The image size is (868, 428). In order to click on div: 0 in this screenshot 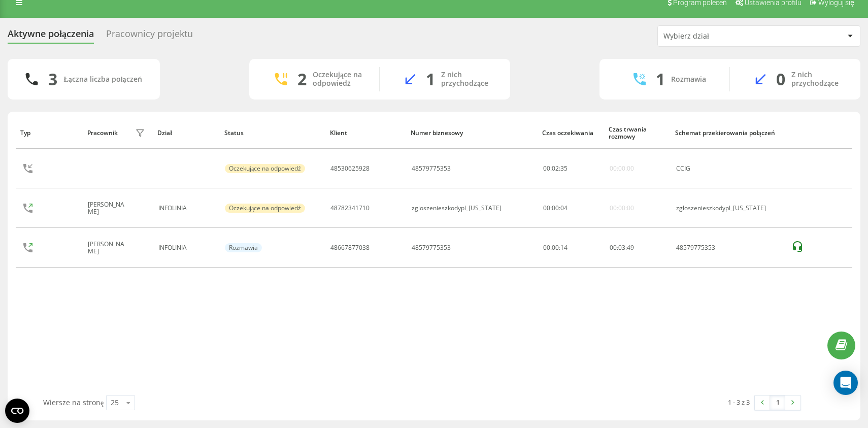, I will do `click(780, 79)`.